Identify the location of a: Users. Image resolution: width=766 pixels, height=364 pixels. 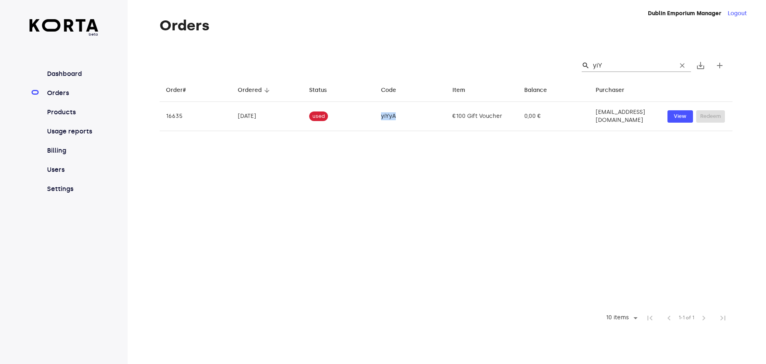
(72, 170).